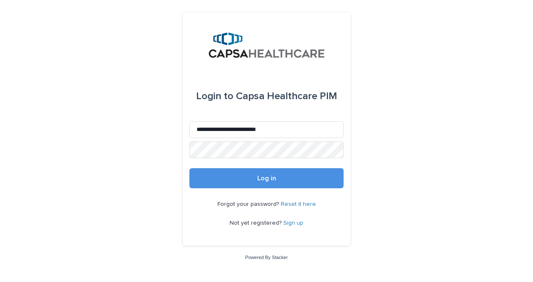 Image resolution: width=533 pixels, height=282 pixels. Describe the element at coordinates (266, 96) in the screenshot. I see `div: Capsa Healthcare PIM` at that location.